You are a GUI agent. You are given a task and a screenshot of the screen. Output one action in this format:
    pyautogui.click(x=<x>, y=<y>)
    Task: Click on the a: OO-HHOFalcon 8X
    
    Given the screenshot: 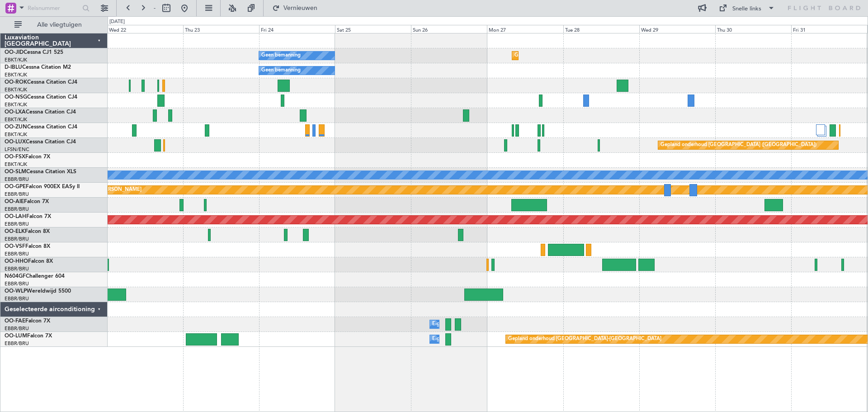 What is the action you would take?
    pyautogui.click(x=29, y=262)
    